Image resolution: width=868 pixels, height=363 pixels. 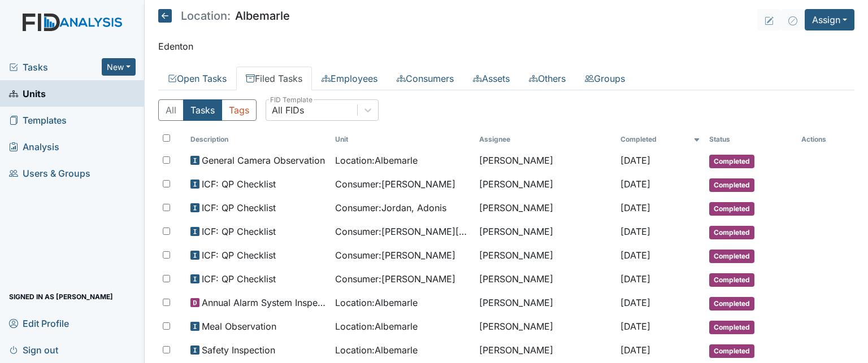 I want to click on button: Assign, so click(x=829, y=20).